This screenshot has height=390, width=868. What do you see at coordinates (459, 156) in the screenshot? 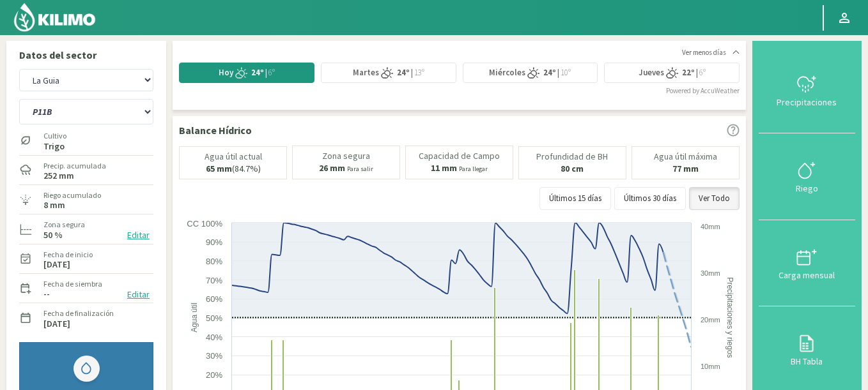
I see `p: Capacidad de Campo` at bounding box center [459, 156].